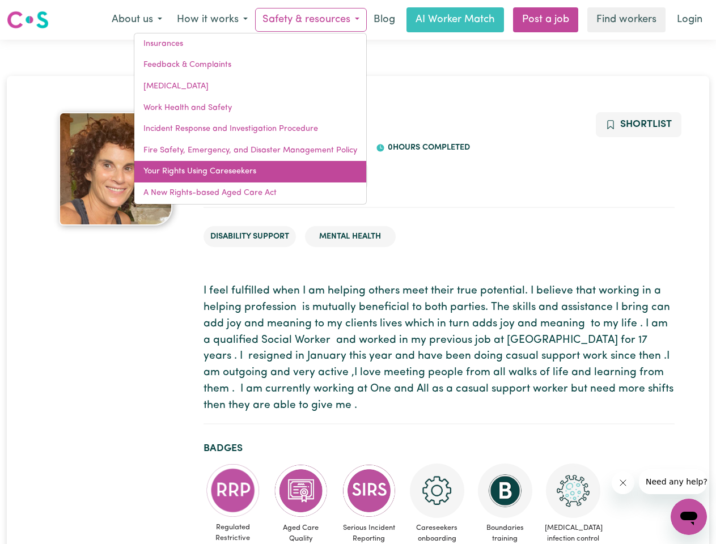 This screenshot has height=544, width=716. Describe the element at coordinates (250, 108) in the screenshot. I see `a: Work Health and Safety` at that location.